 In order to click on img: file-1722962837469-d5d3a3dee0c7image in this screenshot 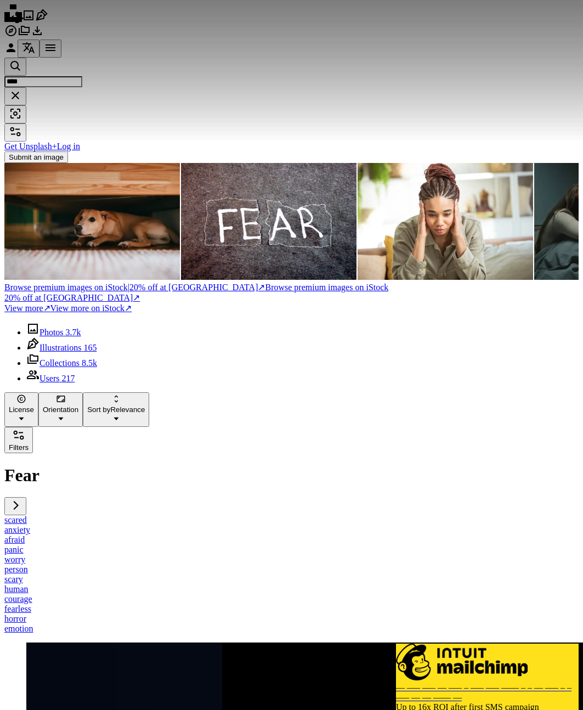, I will do `click(396, 641)`.